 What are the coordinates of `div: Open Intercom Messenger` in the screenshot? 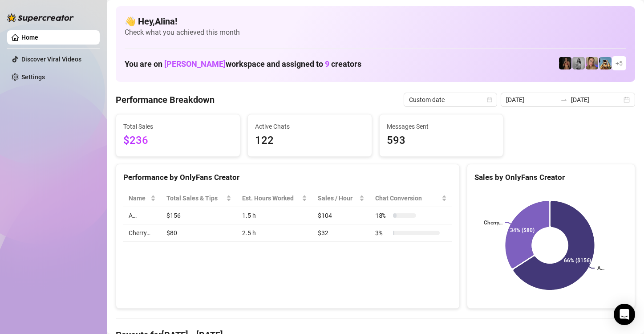 It's located at (624, 314).